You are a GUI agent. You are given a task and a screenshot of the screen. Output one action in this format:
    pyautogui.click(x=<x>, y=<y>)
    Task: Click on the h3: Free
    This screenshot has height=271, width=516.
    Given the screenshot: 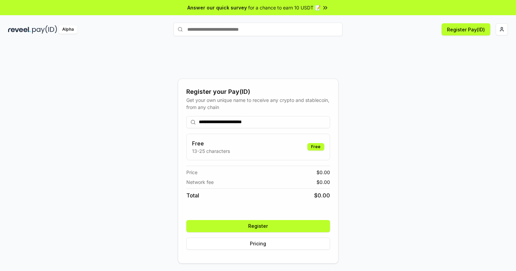 What is the action you would take?
    pyautogui.click(x=211, y=144)
    